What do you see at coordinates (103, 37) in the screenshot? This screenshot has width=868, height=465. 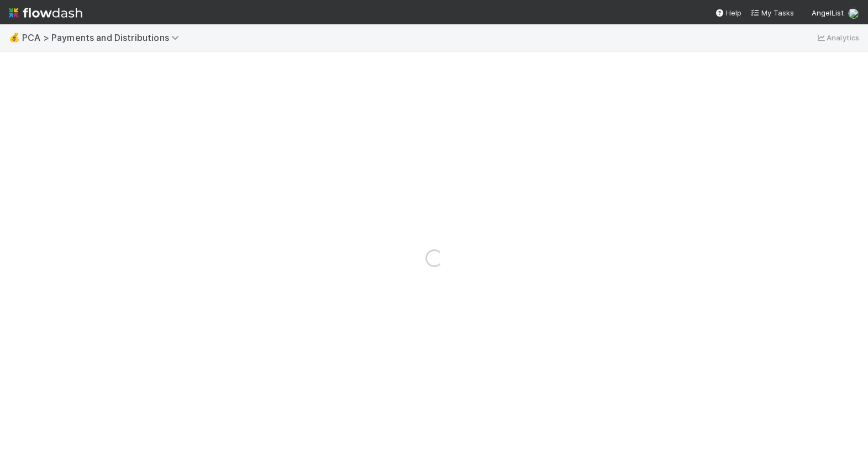 I see `span: PCA > Payments and Distributions` at bounding box center [103, 37].